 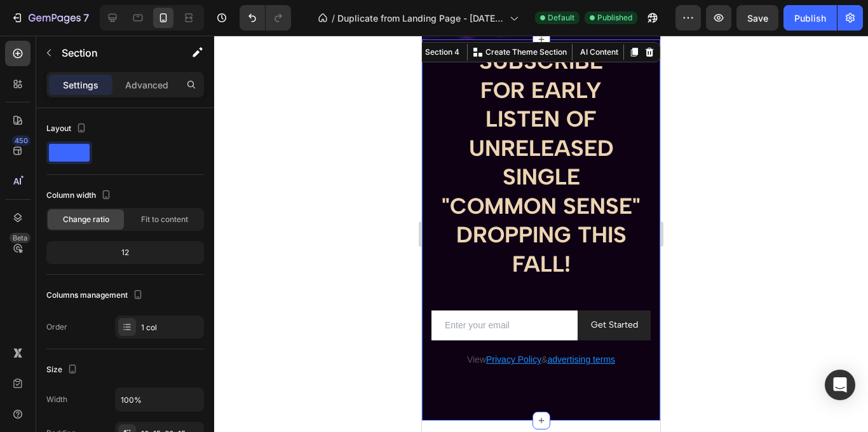 What do you see at coordinates (159, 324) in the screenshot?
I see `u: advertising terms` at bounding box center [159, 324].